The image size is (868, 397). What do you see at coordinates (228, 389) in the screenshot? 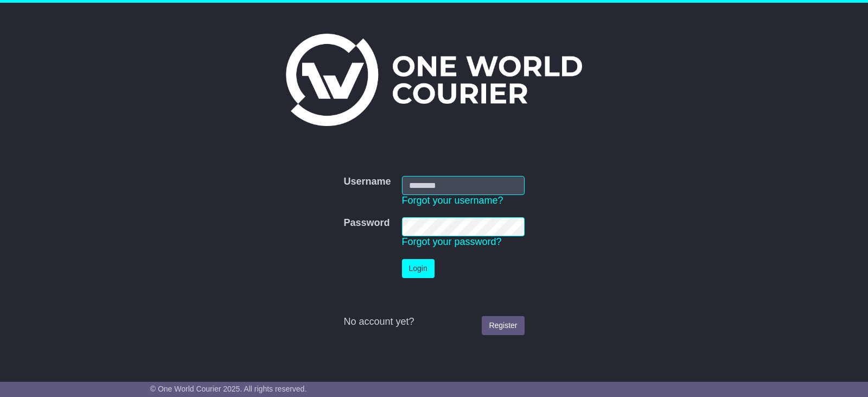
I see `span: © One World Courier 2025. All rights reserved.` at bounding box center [228, 389].